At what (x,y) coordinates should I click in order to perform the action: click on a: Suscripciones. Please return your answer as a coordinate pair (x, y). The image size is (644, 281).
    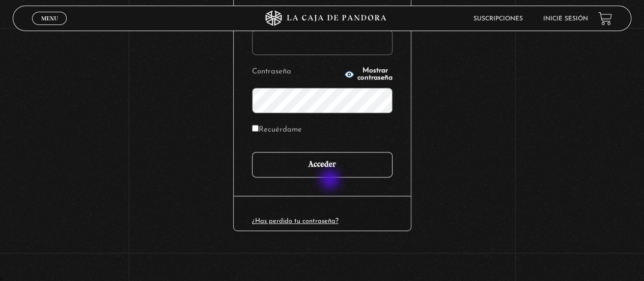
    Looking at the image, I should click on (498, 19).